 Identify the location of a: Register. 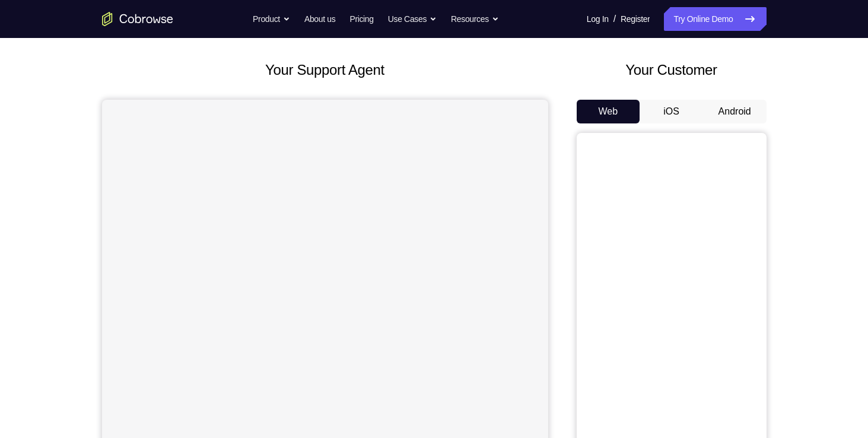
(634, 19).